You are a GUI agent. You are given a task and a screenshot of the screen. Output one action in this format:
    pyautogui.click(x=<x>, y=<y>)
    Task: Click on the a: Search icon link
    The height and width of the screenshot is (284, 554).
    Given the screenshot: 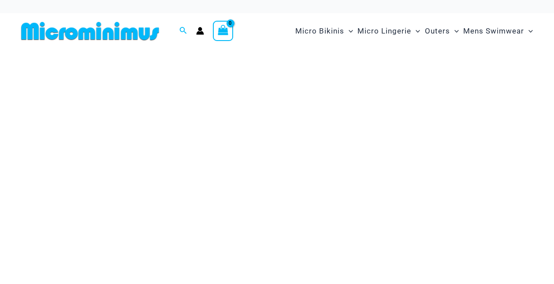 What is the action you would take?
    pyautogui.click(x=183, y=31)
    